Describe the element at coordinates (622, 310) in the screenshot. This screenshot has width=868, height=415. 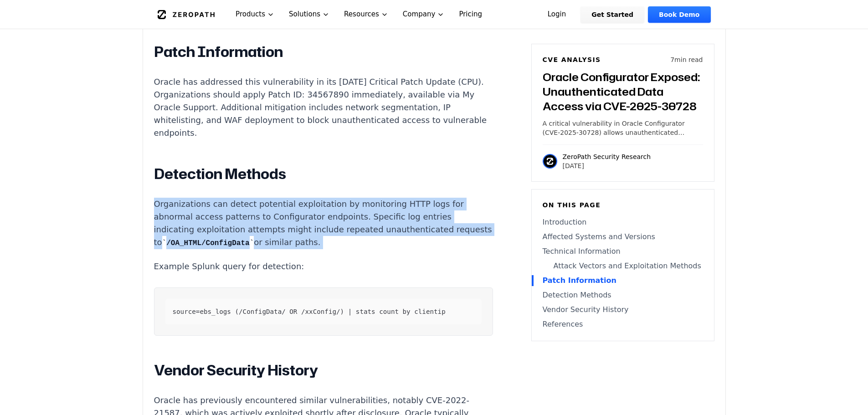
I see `a: Vendor Security History` at that location.